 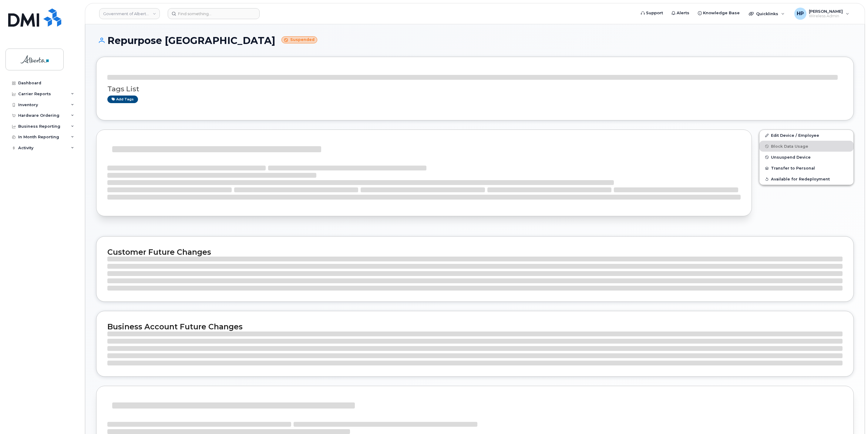 I want to click on h2: Business Account Future Changes, so click(x=475, y=327).